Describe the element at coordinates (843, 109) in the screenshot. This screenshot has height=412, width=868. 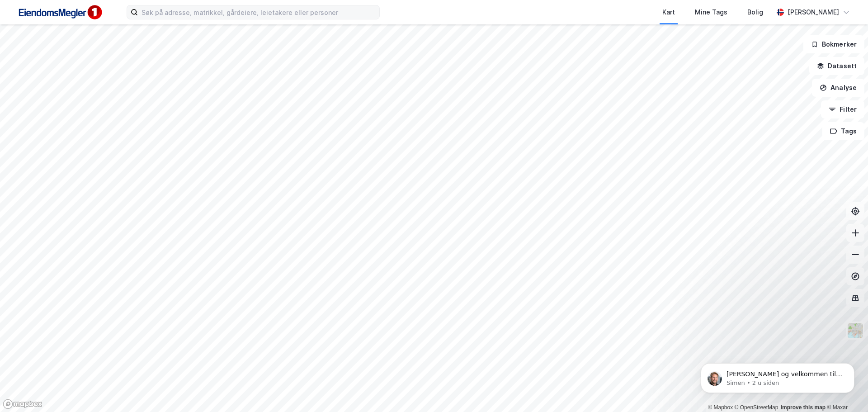
I see `button: Filter` at that location.